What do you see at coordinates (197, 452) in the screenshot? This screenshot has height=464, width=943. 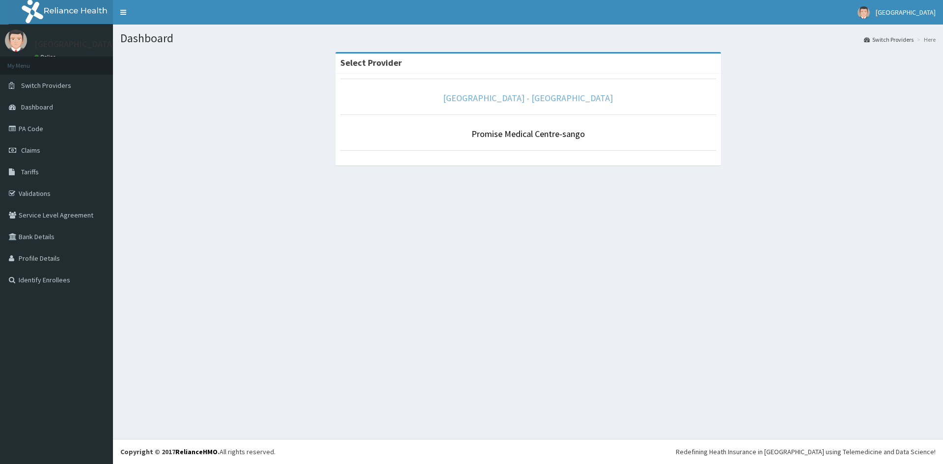 I see `a: RelianceHMO` at bounding box center [197, 452].